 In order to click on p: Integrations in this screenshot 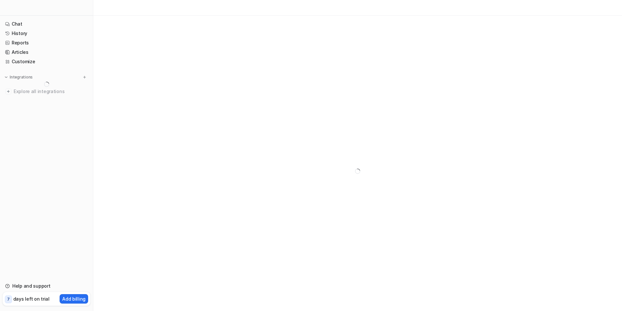, I will do `click(21, 77)`.